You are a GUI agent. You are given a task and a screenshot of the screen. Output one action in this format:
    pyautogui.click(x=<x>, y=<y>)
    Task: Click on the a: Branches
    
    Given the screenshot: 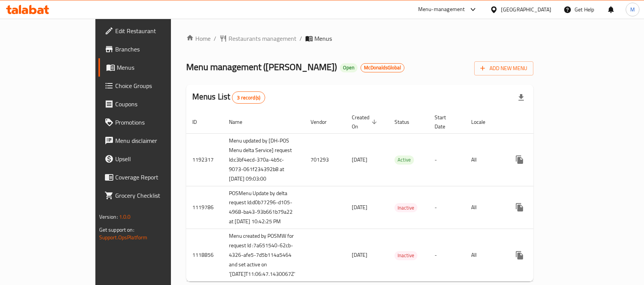 What is the action you would take?
    pyautogui.click(x=151, y=49)
    